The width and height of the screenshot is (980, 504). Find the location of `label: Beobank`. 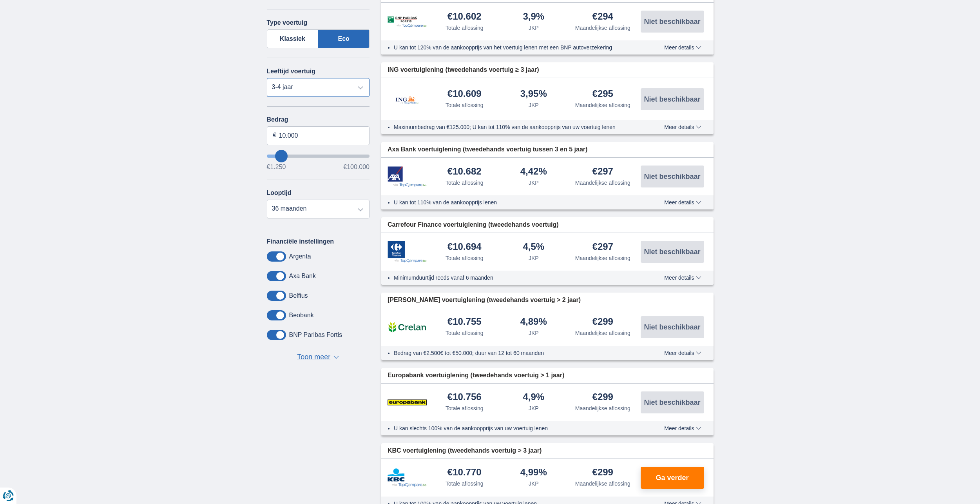

label: Beobank is located at coordinates (301, 315).